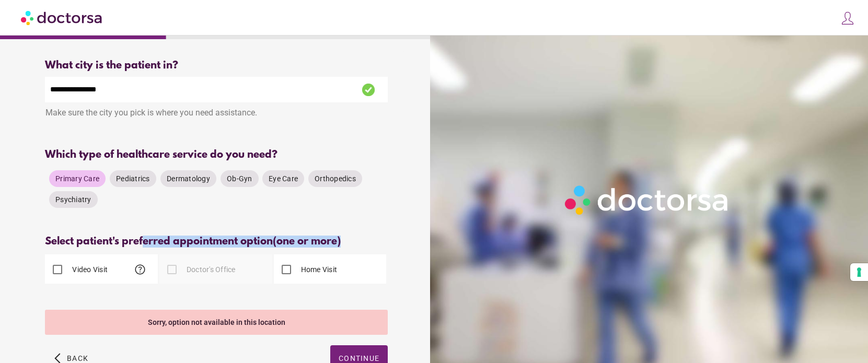 This screenshot has height=363, width=868. What do you see at coordinates (210, 269) in the screenshot?
I see `label: Doctor's Office` at bounding box center [210, 269].